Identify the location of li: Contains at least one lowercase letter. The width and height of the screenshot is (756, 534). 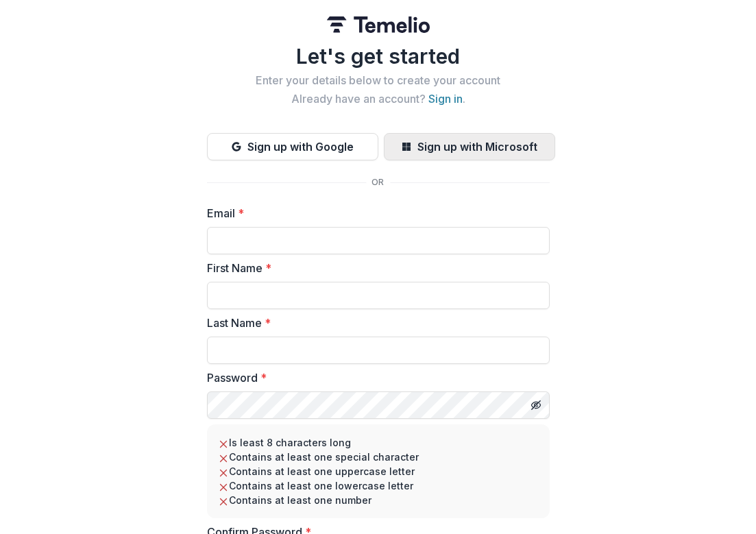
(378, 485).